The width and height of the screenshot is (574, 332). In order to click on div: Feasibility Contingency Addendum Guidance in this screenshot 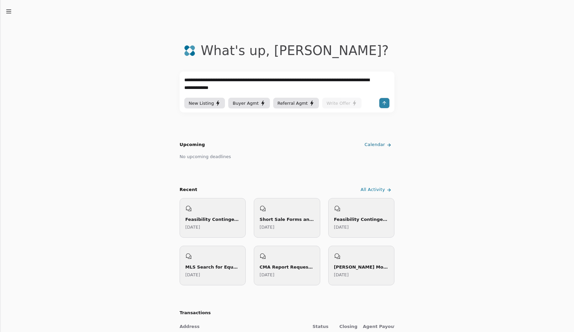, I will do `click(213, 219)`.